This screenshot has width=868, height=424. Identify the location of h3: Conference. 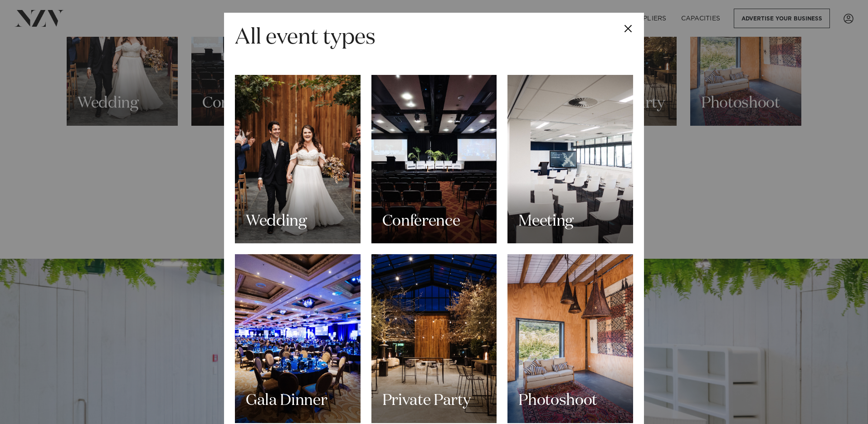
(421, 221).